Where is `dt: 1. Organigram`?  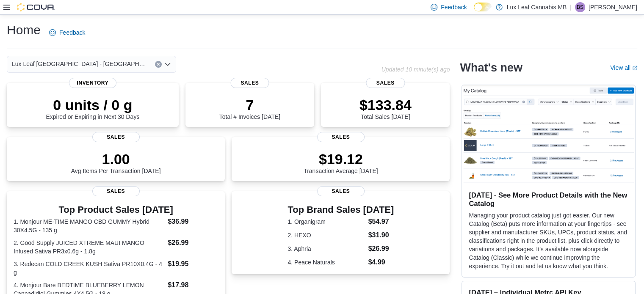
dt: 1. Organigram is located at coordinates (326, 222).